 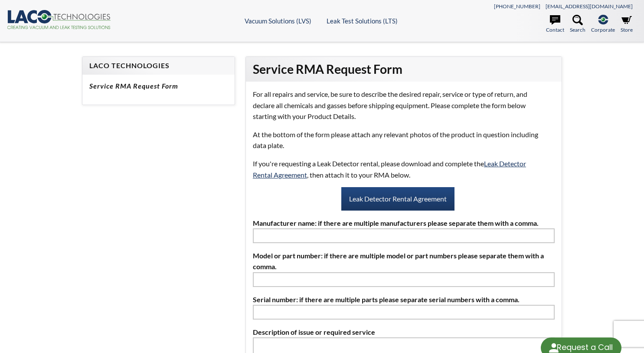 What do you see at coordinates (404, 261) in the screenshot?
I see `label: Model or part number: if there are multiple model or part numbers please separate them with a comma.` at bounding box center [404, 261].